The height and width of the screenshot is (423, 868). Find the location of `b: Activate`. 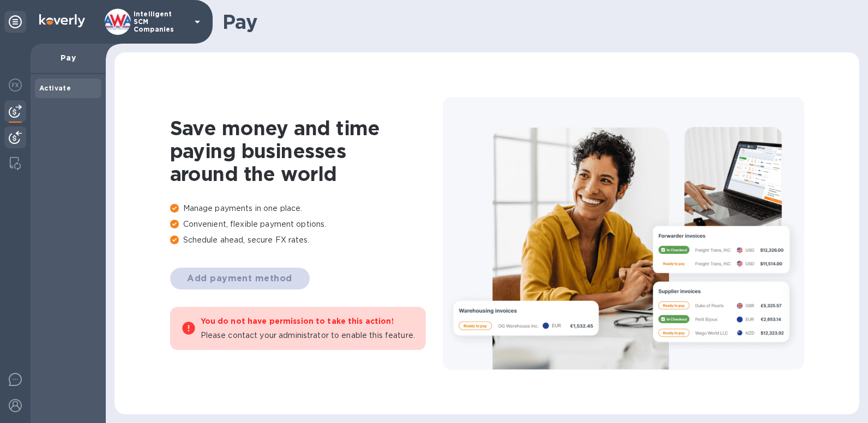

b: Activate is located at coordinates (55, 88).